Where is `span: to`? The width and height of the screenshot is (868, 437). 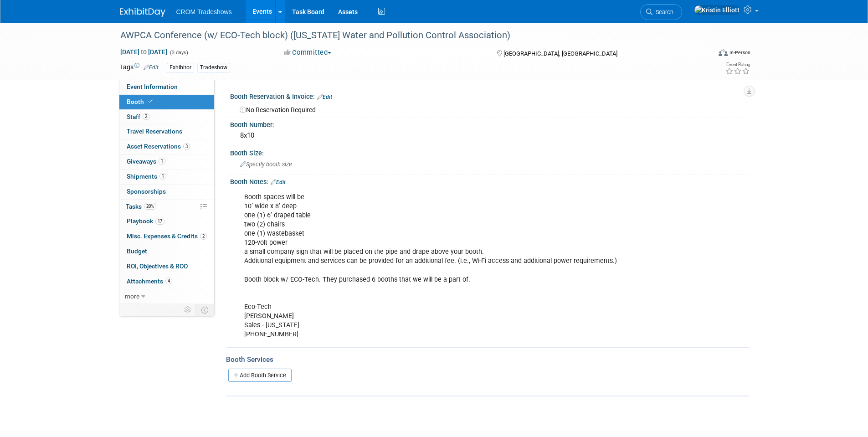
span: to is located at coordinates (143, 52).